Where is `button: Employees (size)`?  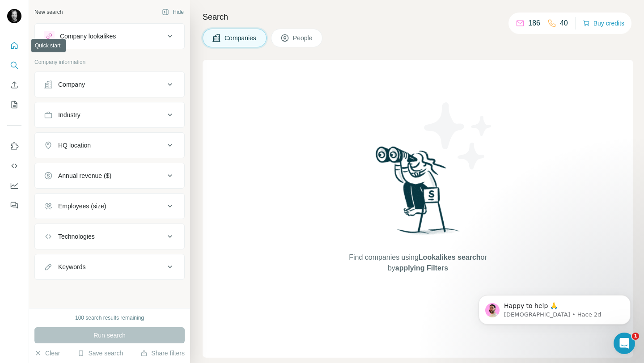
button: Employees (size) is located at coordinates (110, 206).